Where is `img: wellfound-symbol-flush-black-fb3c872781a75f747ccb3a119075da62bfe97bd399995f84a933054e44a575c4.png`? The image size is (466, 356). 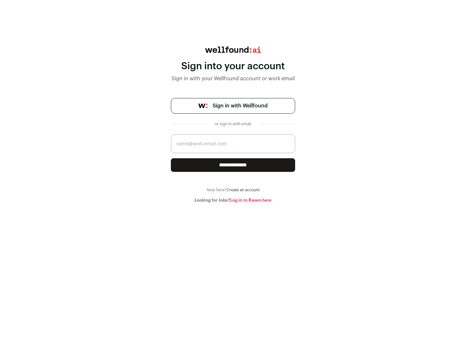 img: wellfound-symbol-flush-black-fb3c872781a75f747ccb3a119075da62bfe97bd399995f84a933054e44a575c4.png is located at coordinates (203, 106).